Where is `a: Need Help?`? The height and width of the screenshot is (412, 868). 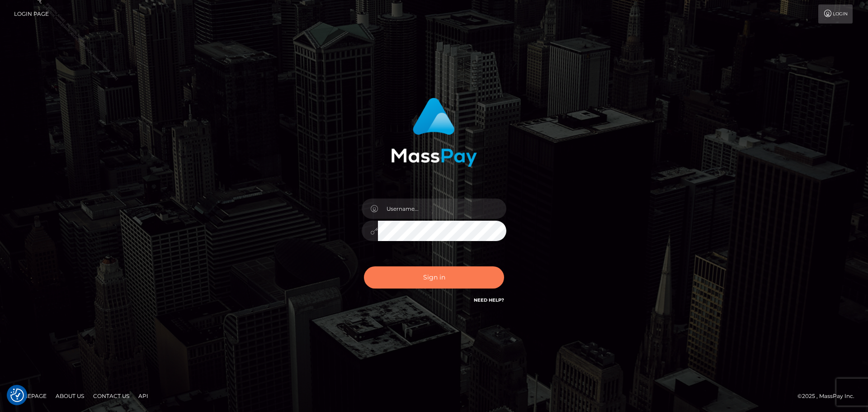 a: Need Help? is located at coordinates (489, 300).